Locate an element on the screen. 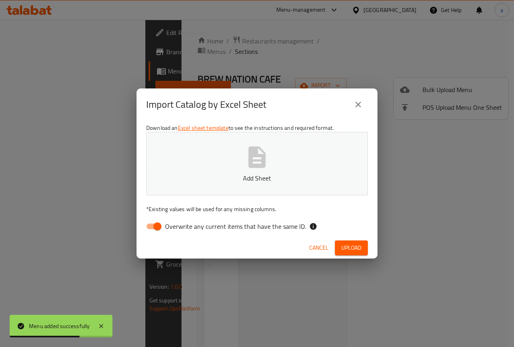  button: Add Sheet is located at coordinates (257, 163).